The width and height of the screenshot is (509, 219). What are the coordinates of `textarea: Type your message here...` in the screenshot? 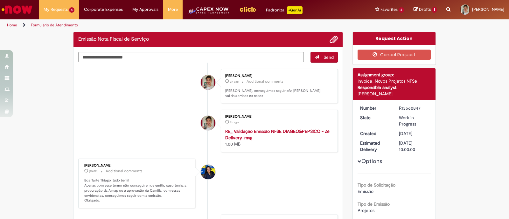 It's located at (191, 57).